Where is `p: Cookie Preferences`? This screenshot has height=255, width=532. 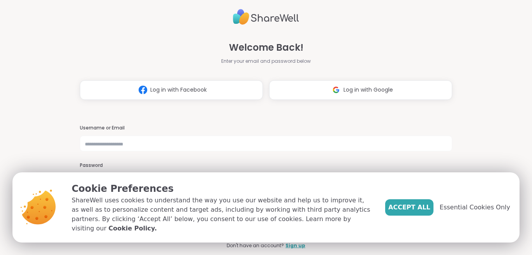
p: Cookie Preferences is located at coordinates (222, 189).